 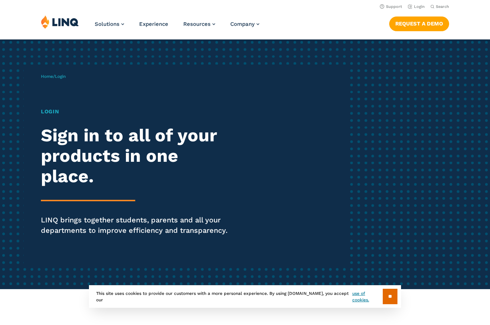 What do you see at coordinates (440, 6) in the screenshot?
I see `button: Open Search Bar` at bounding box center [440, 6].